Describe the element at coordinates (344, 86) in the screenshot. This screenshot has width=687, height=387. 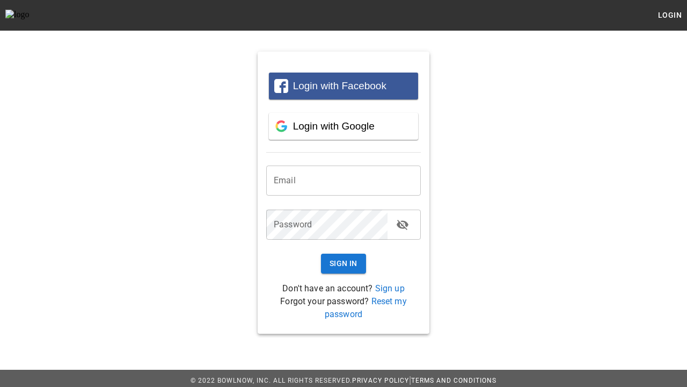
I see `button: Login with Facebook` at that location.